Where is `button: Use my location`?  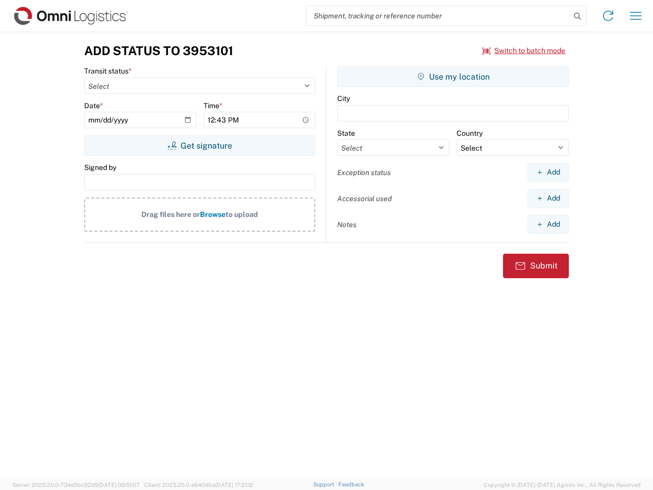
button: Use my location is located at coordinates (453, 77).